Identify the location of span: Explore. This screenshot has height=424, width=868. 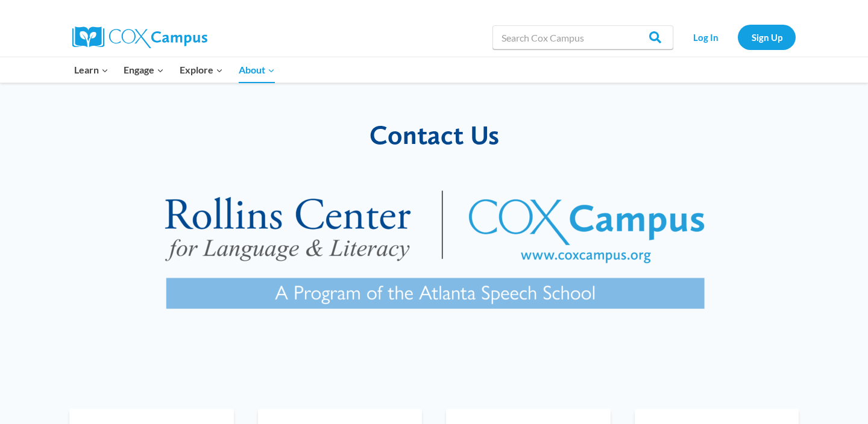
(201, 70).